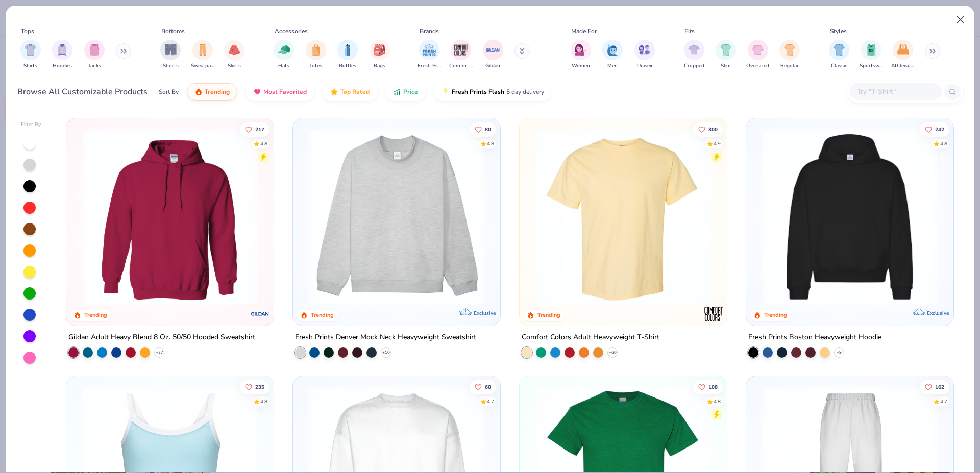 The width and height of the screenshot is (980, 473). I want to click on div: filter for Bottles, so click(348, 55).